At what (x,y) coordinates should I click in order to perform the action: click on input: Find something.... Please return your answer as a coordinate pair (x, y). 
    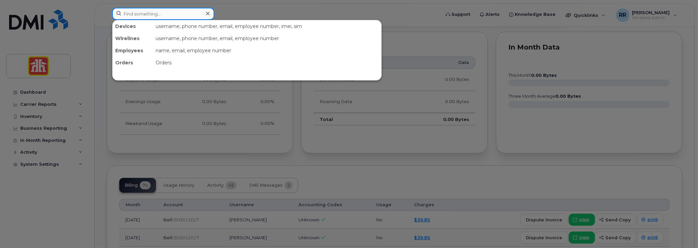
    Looking at the image, I should click on (163, 14).